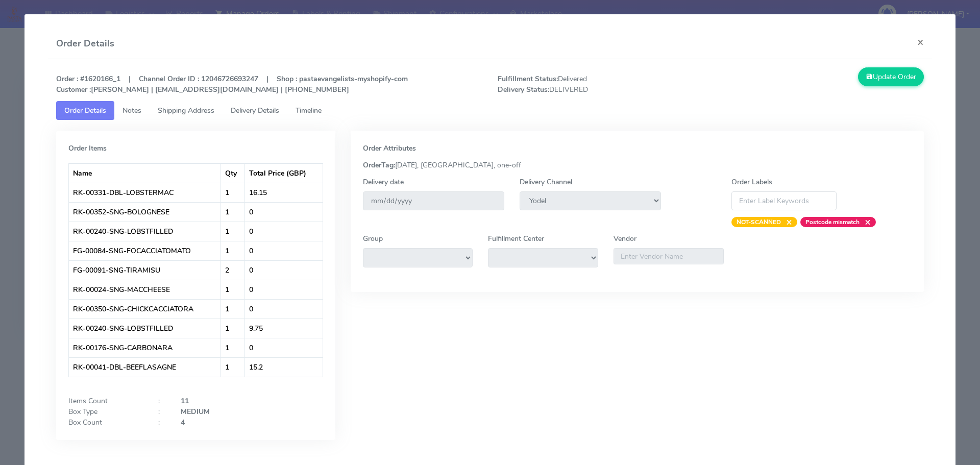 This screenshot has height=465, width=980. Describe the element at coordinates (625, 238) in the screenshot. I see `label: Vendor` at that location.